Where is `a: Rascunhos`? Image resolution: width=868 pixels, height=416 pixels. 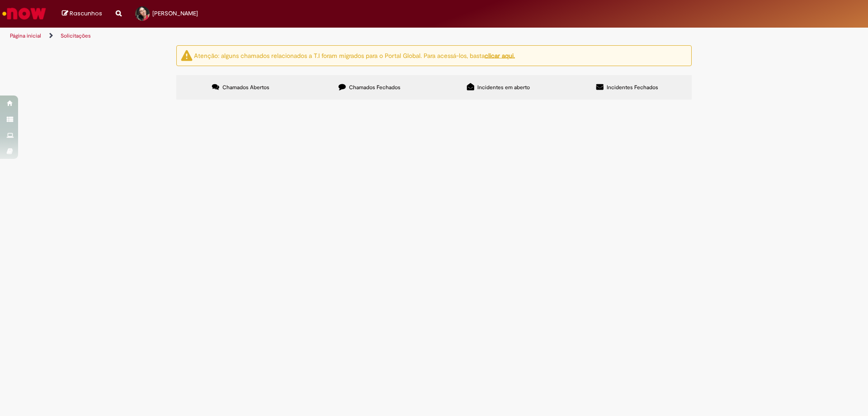
a: Rascunhos is located at coordinates (82, 14).